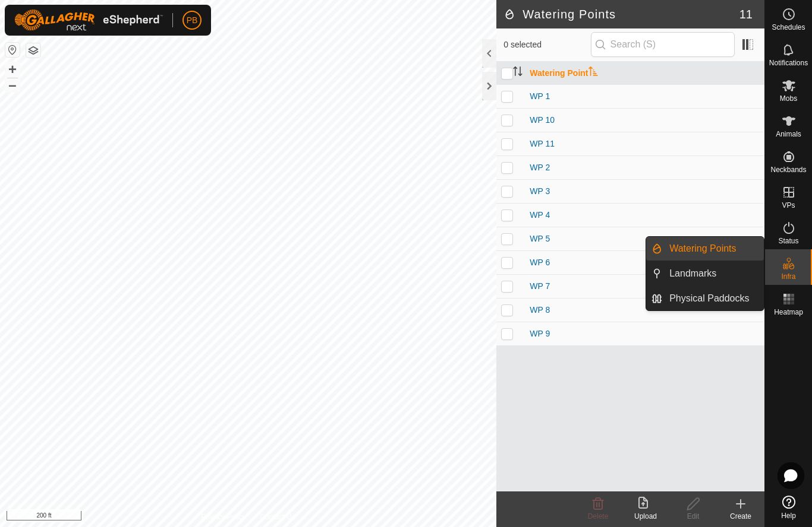 This screenshot has width=812, height=527. What do you see at coordinates (540, 263) in the screenshot?
I see `a: WP 6` at bounding box center [540, 263].